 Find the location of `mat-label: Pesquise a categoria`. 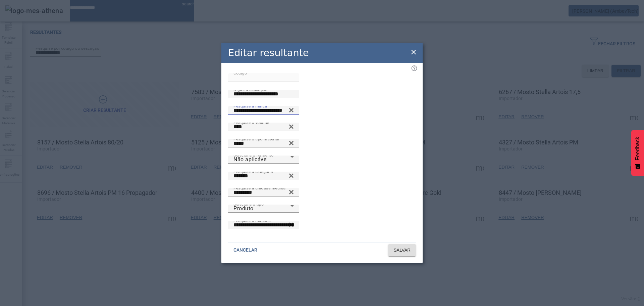

mat-label: Pesquise a categoria is located at coordinates (253, 171).